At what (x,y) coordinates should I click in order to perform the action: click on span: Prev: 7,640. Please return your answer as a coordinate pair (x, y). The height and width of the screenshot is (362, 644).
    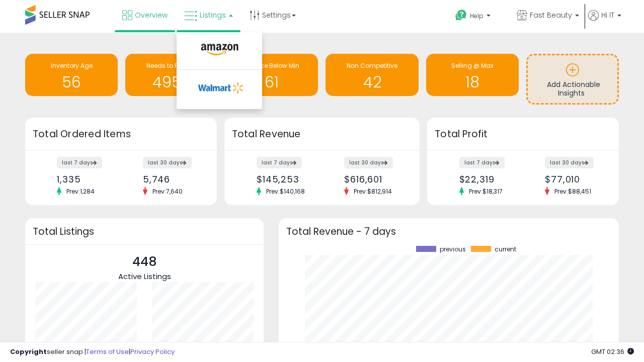
    Looking at the image, I should click on (168, 191).